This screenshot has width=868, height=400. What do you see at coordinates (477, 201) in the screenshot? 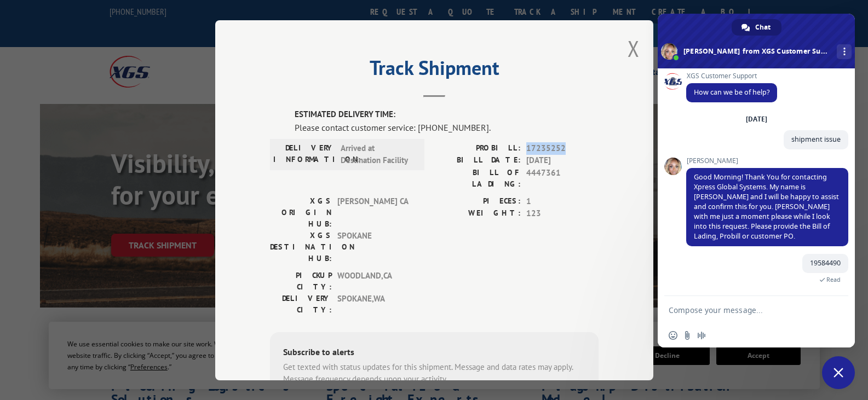
I see `label: PIECES:` at bounding box center [477, 201].